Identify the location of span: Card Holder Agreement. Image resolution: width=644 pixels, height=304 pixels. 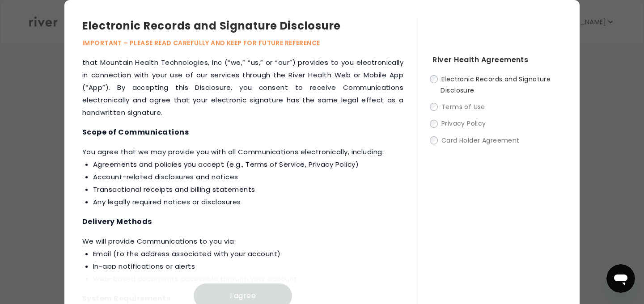
(480, 141).